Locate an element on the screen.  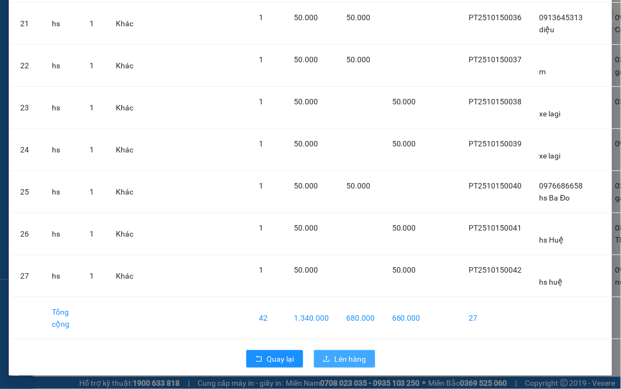
td: 42 is located at coordinates (268, 318).